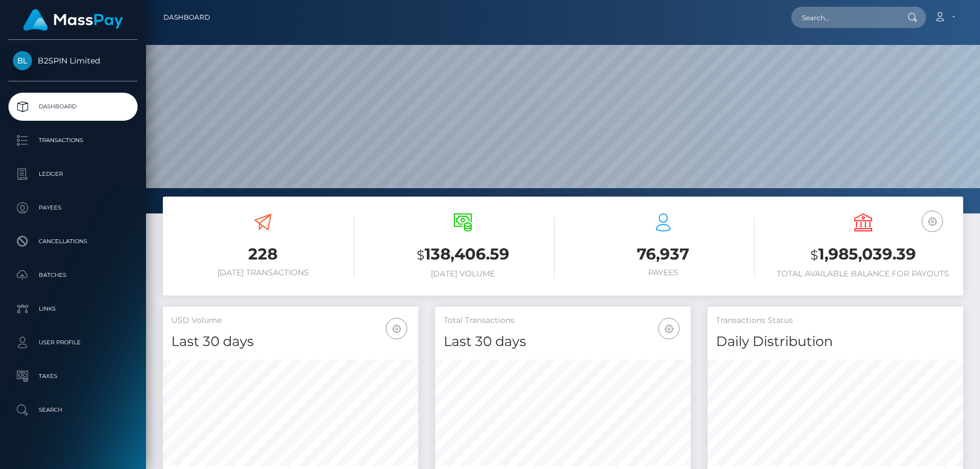 The height and width of the screenshot is (469, 980). I want to click on p: Cancellations, so click(73, 242).